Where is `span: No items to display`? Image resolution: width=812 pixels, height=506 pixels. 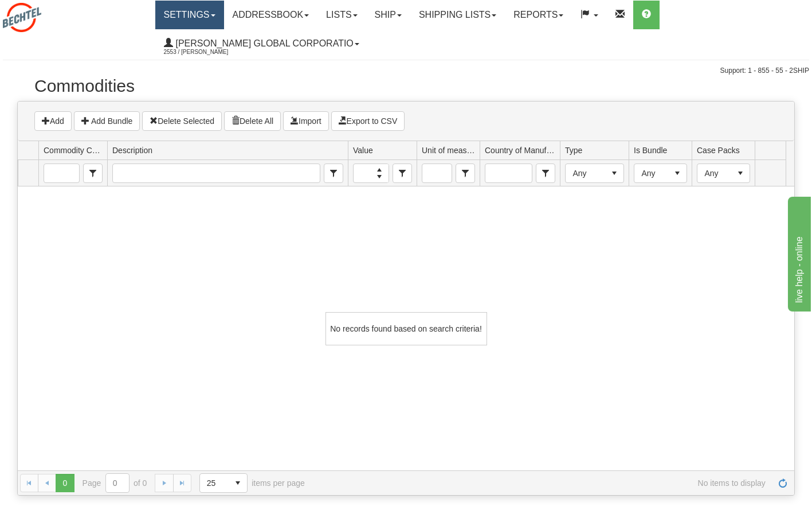 span: No items to display is located at coordinates (543, 483).